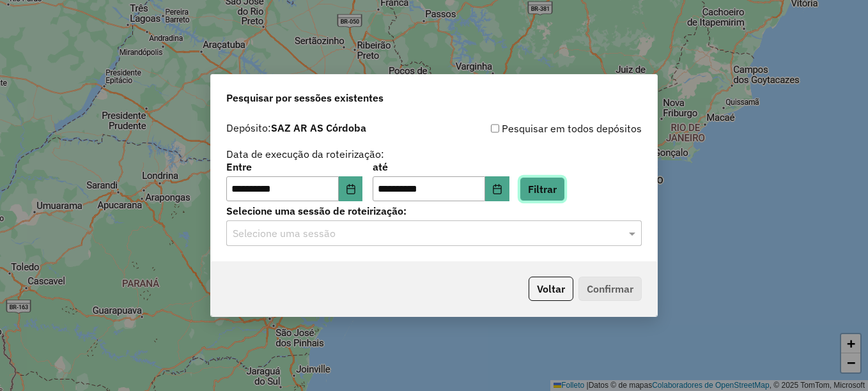 The height and width of the screenshot is (391, 868). I want to click on span: Pesquisar por sessões existentes, so click(305, 97).